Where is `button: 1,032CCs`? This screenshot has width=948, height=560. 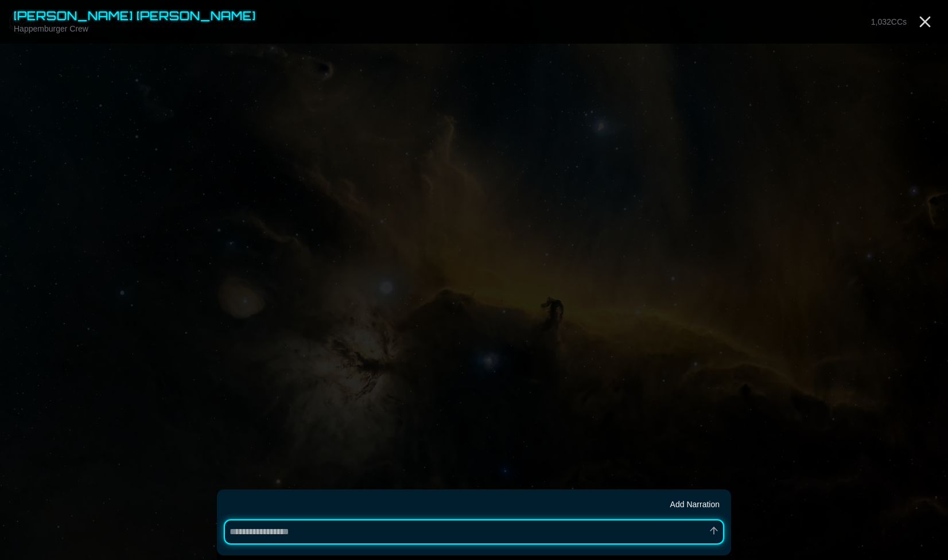
button: 1,032CCs is located at coordinates (889, 22).